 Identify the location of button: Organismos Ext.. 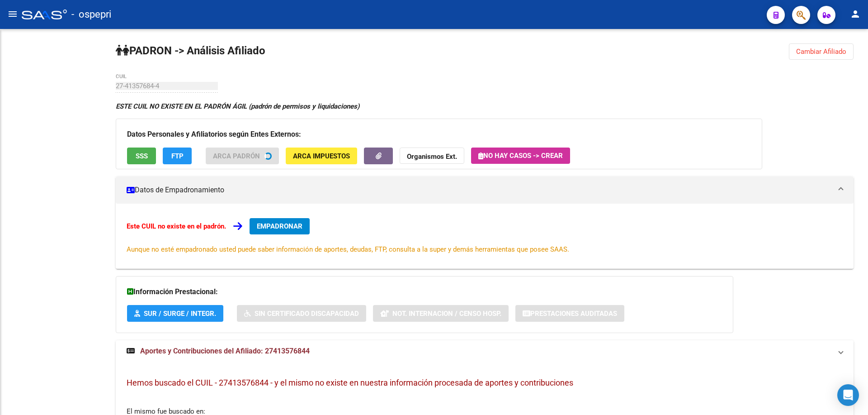
(432, 156).